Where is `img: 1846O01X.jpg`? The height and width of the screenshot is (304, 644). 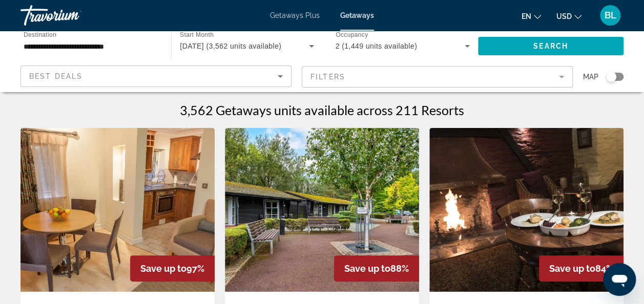
img: 1846O01X.jpg is located at coordinates (526, 210).